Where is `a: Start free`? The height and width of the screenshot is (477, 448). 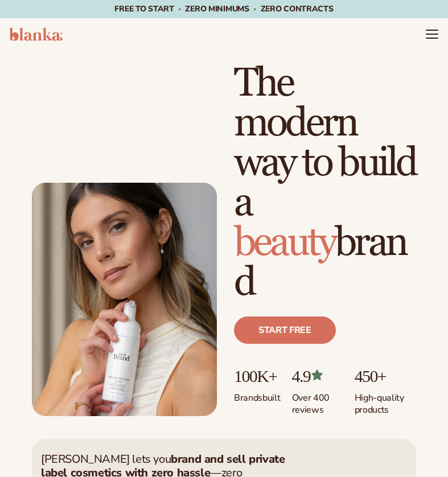 a: Start free is located at coordinates (284, 330).